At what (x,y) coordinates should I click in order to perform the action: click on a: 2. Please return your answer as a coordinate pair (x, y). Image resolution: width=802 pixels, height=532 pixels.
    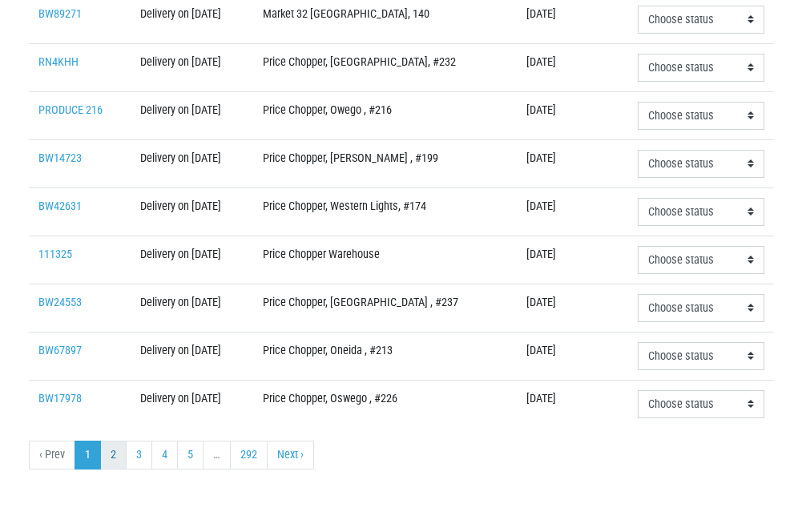
    Looking at the image, I should click on (113, 455).